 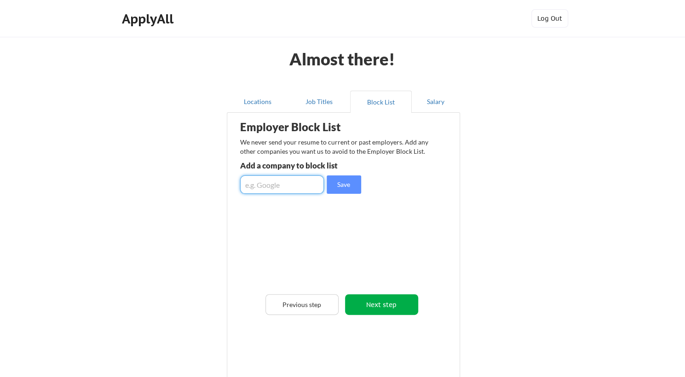 What do you see at coordinates (282, 185) in the screenshot?
I see `input: e.g. Google` at bounding box center [282, 185].